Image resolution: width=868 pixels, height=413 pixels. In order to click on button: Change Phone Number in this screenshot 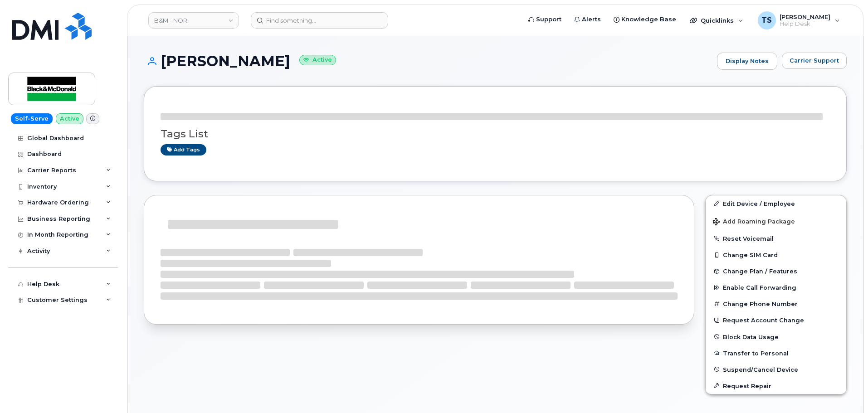, I will do `click(776, 304)`.